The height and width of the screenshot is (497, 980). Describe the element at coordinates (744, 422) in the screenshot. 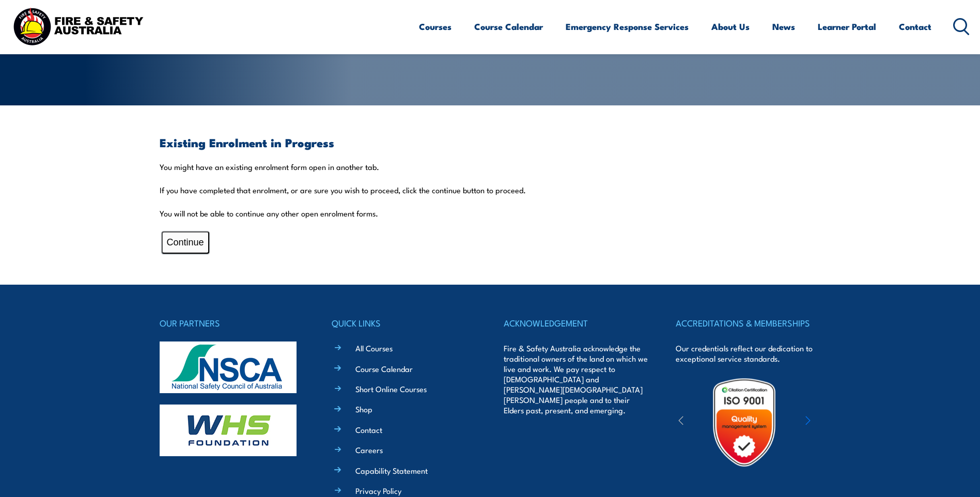

I see `img: Untitled design (19)` at that location.